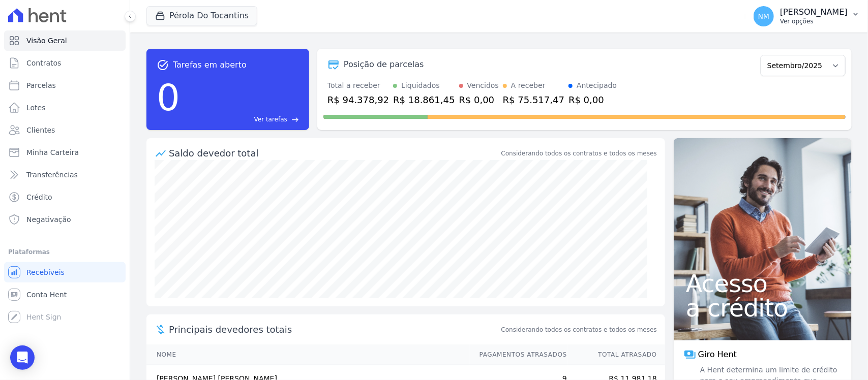  Describe the element at coordinates (295, 120) in the screenshot. I see `span: east` at that location.